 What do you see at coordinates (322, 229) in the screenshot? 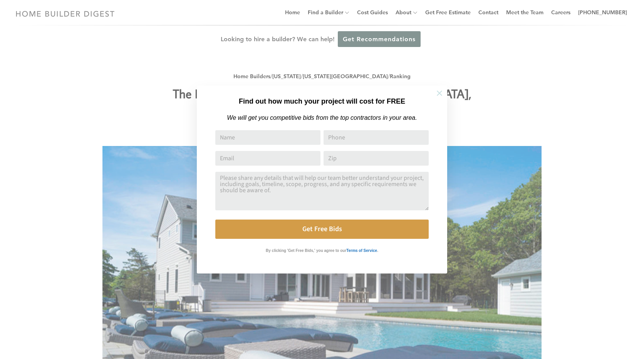
I see `button: Get Free Bids` at bounding box center [322, 229].